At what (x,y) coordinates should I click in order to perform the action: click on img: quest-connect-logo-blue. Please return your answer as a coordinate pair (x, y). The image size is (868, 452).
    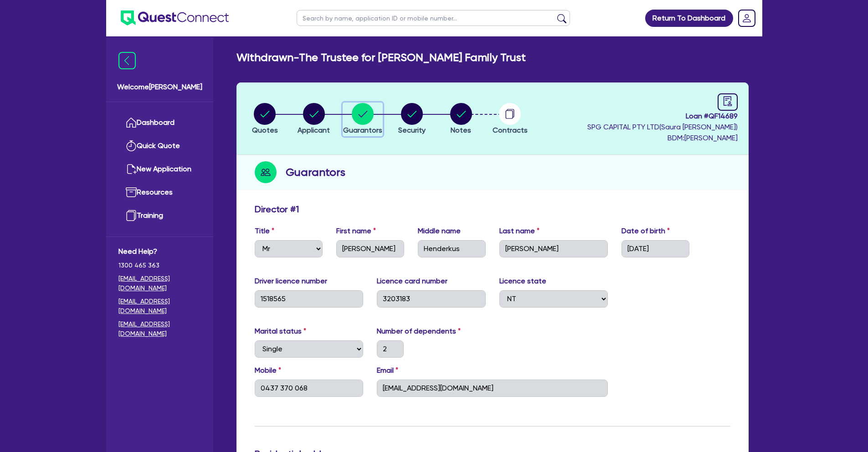
    Looking at the image, I should click on (175, 18).